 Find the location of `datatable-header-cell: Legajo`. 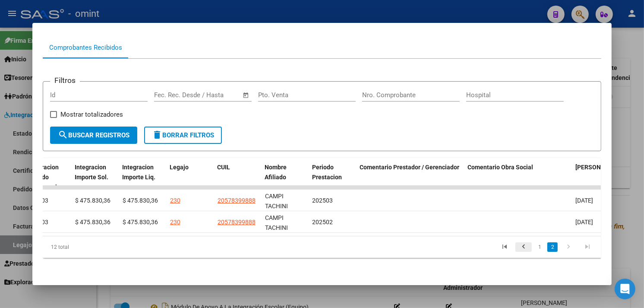

datatable-header-cell: Legajo is located at coordinates (190, 178).